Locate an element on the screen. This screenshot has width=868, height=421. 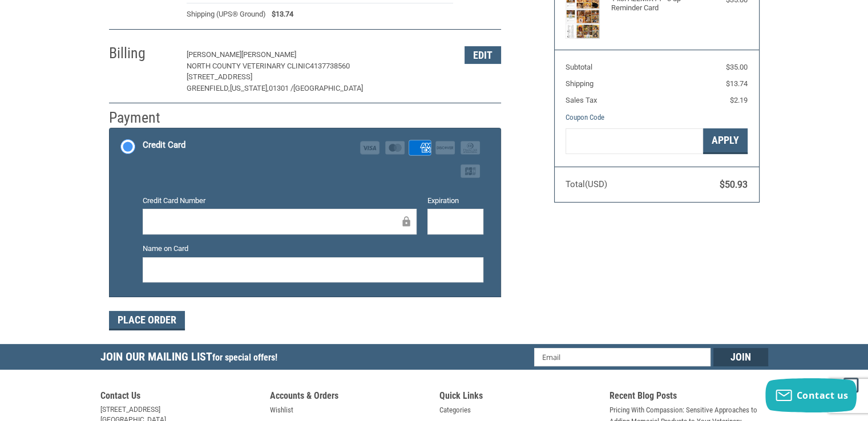
span: 4137738560 is located at coordinates (330, 66).